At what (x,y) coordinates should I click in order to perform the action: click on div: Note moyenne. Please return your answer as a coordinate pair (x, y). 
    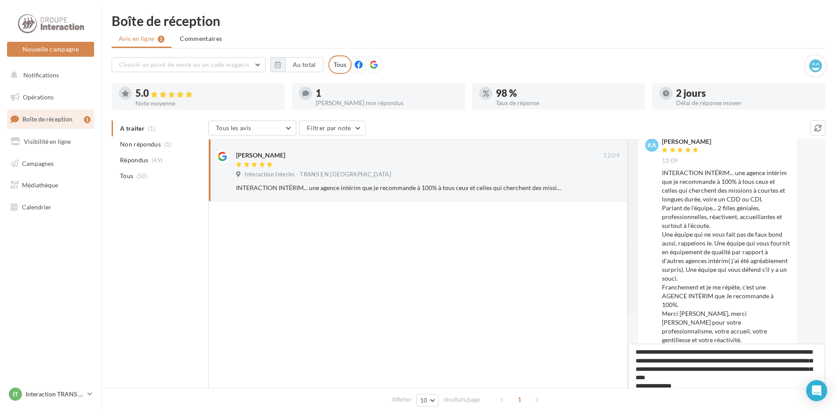
    Looking at the image, I should click on (207, 103).